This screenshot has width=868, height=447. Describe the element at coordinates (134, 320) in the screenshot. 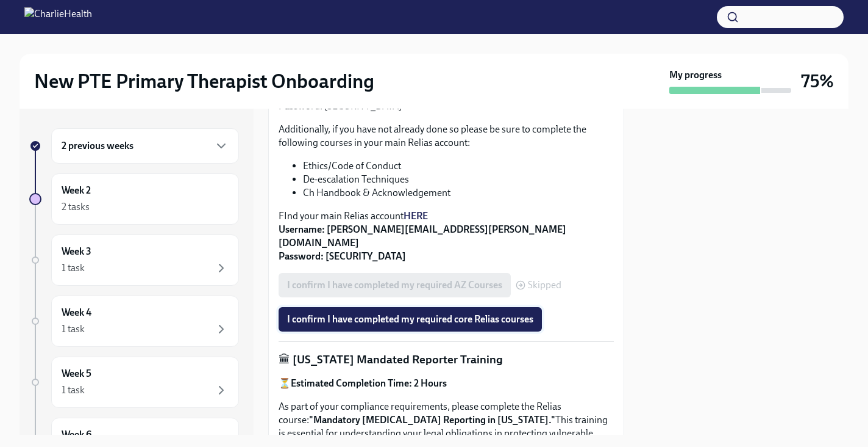

I see `a: Week 41 task` at that location.